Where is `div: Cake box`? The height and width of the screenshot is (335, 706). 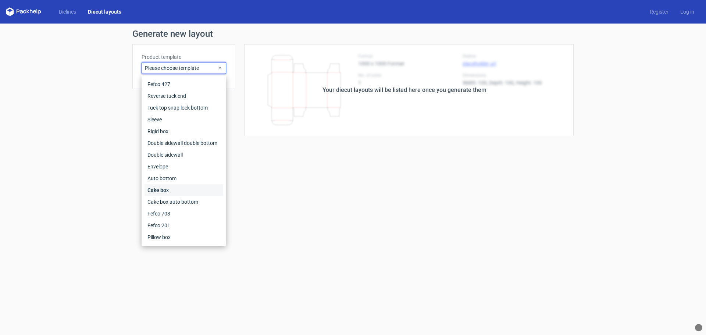 div: Cake box is located at coordinates (184, 190).